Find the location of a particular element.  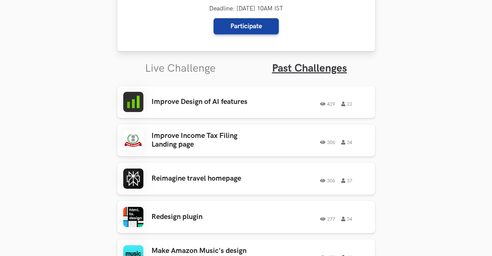

a: Reimagine travel homepage30637 is located at coordinates (246, 178).